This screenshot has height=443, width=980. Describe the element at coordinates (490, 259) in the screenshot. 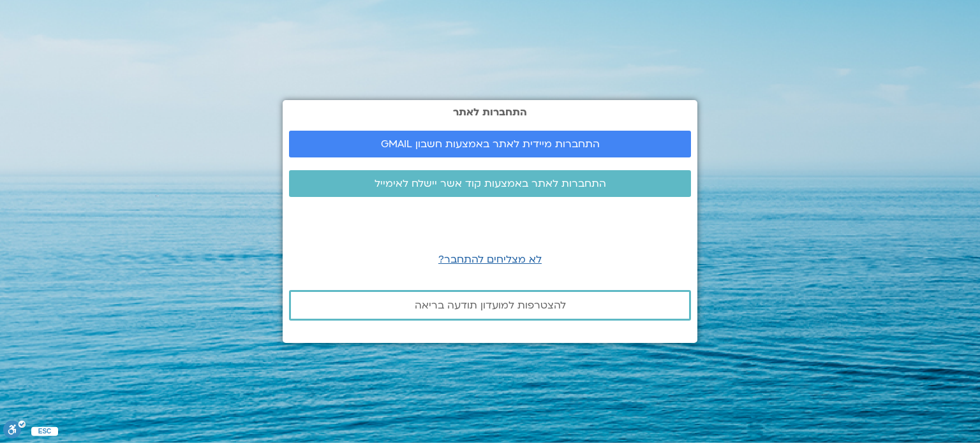

I see `a: לא מצליחים להתחבר?` at that location.